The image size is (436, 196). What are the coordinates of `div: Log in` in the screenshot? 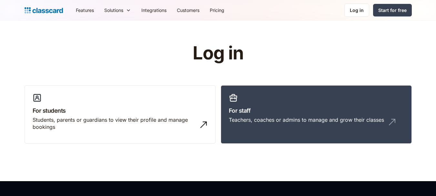 It's located at (357, 10).